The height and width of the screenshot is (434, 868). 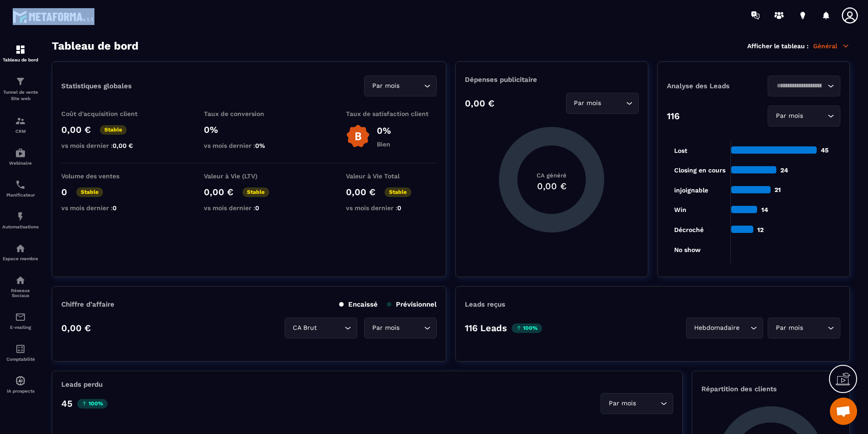 I want to click on a: formationformationTunnel de vente Site web, so click(x=20, y=89).